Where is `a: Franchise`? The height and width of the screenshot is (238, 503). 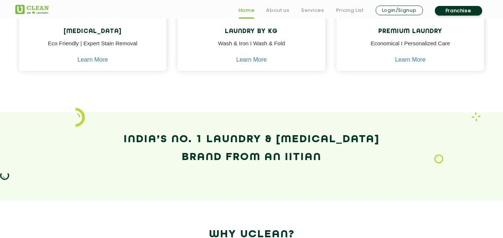 a: Franchise is located at coordinates (458, 11).